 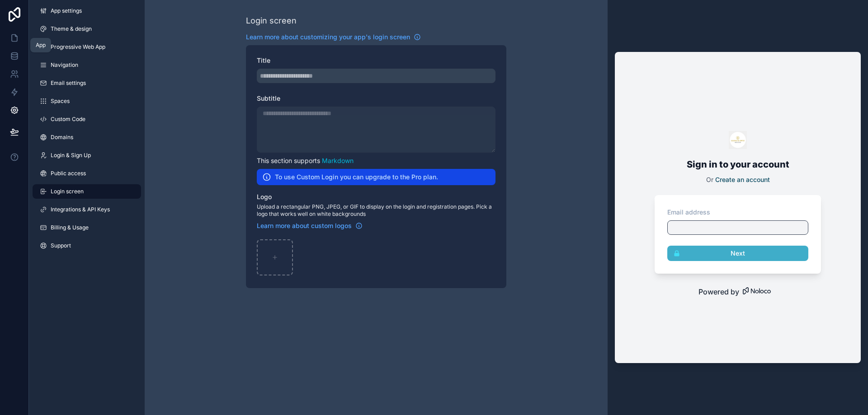 I want to click on a: Login screen, so click(x=87, y=192).